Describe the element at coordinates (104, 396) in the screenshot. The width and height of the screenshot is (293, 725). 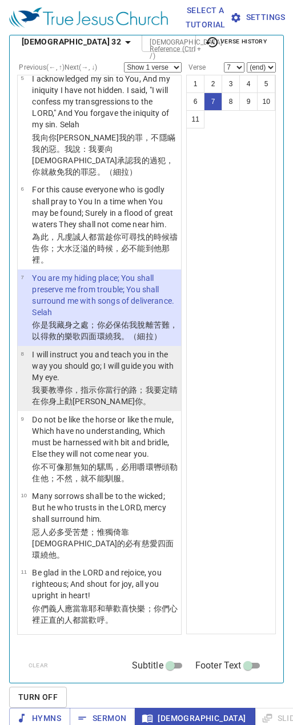
I see `p: 我要教導` at that location.